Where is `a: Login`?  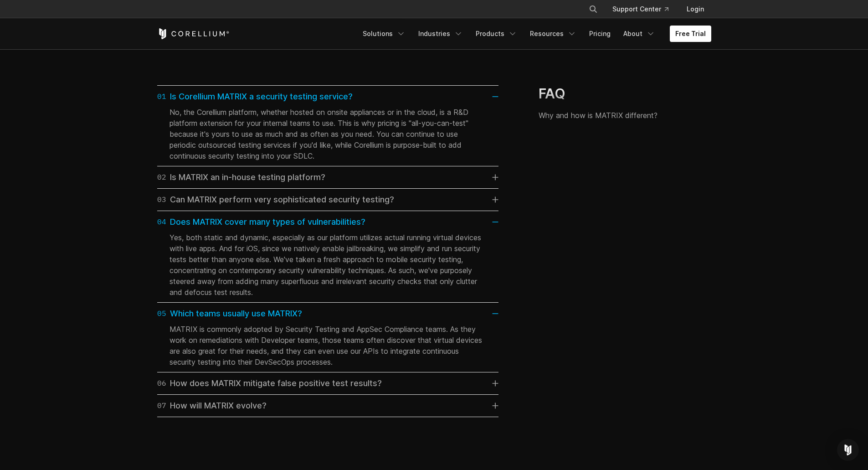
a: Login is located at coordinates (696, 9).